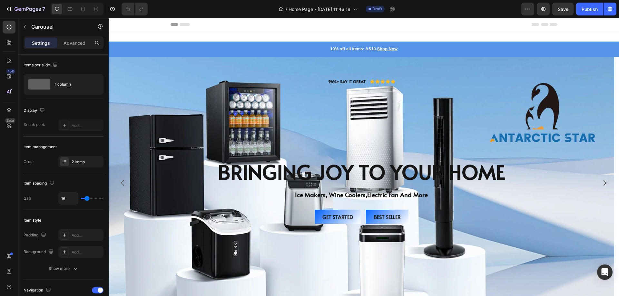  What do you see at coordinates (59, 27) in the screenshot?
I see `p: Carousel` at bounding box center [59, 27].